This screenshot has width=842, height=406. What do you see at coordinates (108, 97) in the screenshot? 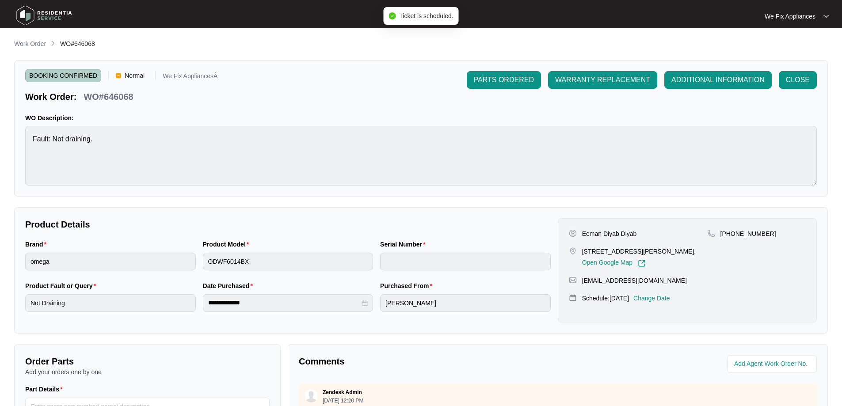
I see `p: WO#646068` at bounding box center [108, 97].